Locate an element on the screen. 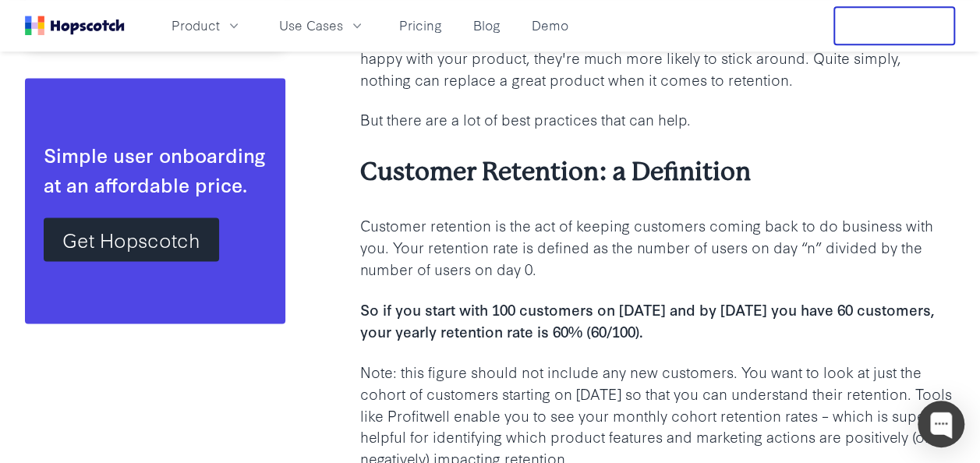 Image resolution: width=980 pixels, height=463 pixels. p: Customer retention is the act of keeping customers coming back to do business with you. Your rete... is located at coordinates (657, 247).